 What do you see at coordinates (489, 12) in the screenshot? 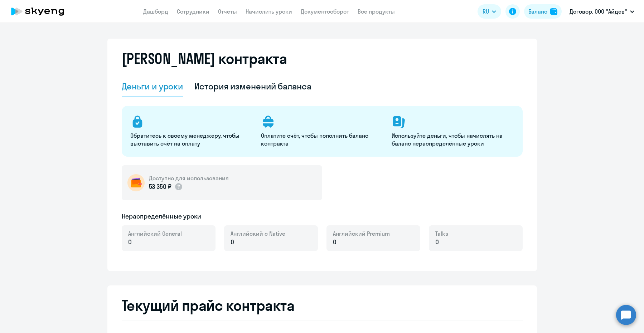
I see `button: RU` at bounding box center [489, 12].